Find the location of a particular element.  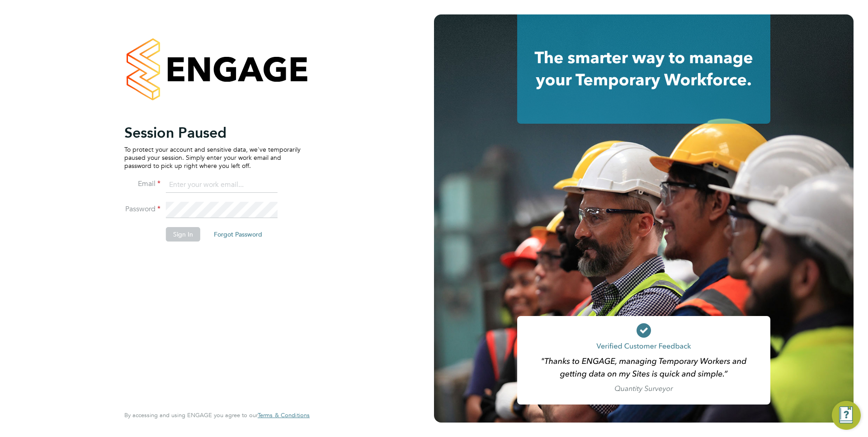

button: Engage Resource Center is located at coordinates (846, 416).